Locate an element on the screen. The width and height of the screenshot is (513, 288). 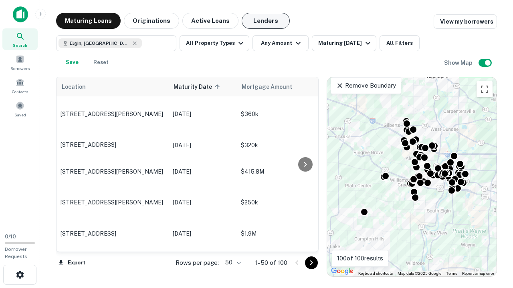
button: Go to next page is located at coordinates (311, 263).